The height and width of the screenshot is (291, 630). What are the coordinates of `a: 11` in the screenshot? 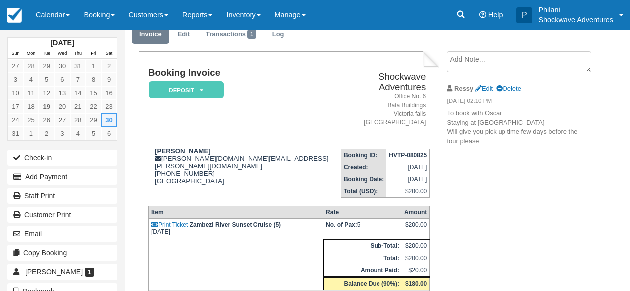 It's located at (31, 93).